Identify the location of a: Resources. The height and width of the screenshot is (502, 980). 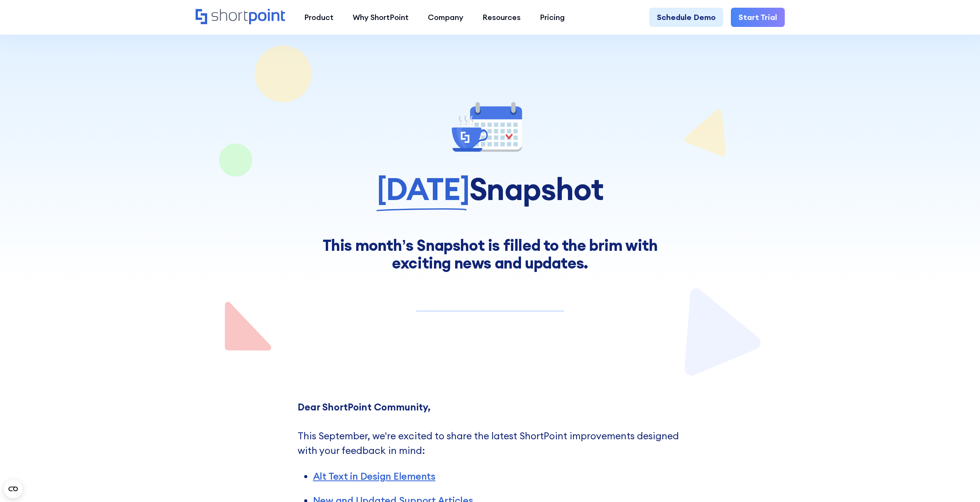
(501, 17).